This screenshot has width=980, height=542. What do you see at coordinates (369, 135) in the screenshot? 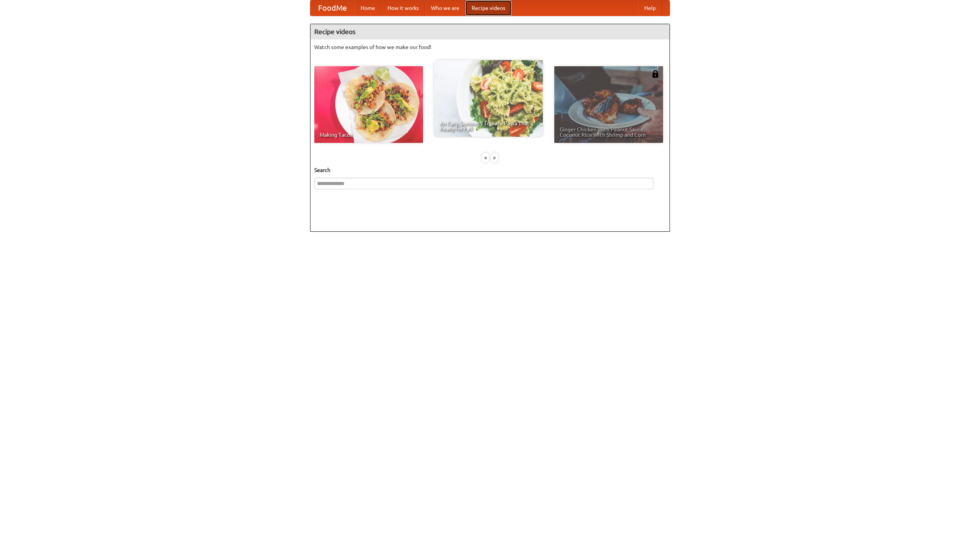
I see `span: Making Tacos` at bounding box center [369, 135].